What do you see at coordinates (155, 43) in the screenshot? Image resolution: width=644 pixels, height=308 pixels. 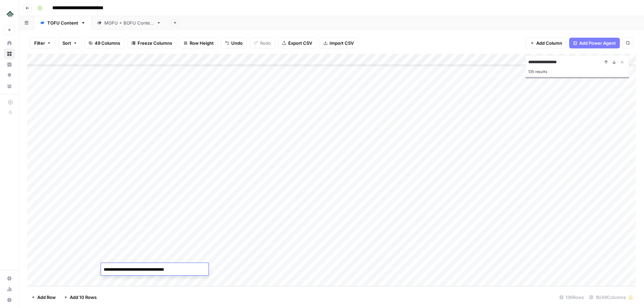 I see `span: Freeze Columns` at bounding box center [155, 43].